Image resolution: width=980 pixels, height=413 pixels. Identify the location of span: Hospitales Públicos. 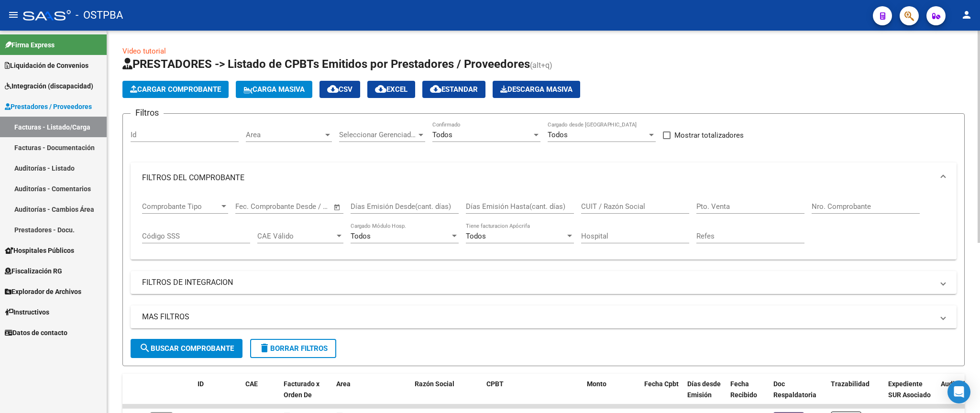
(39, 250).